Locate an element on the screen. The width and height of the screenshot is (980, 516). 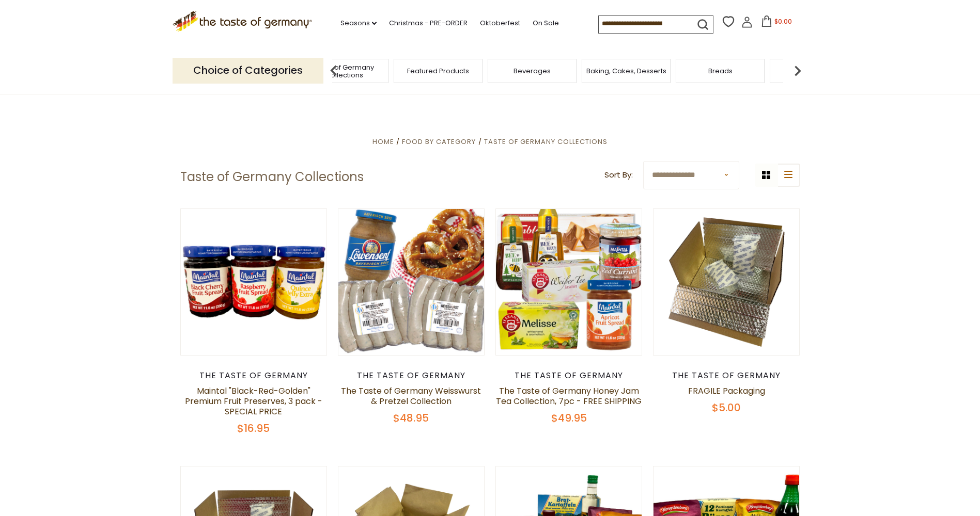
a: Seasons is located at coordinates (358, 23).